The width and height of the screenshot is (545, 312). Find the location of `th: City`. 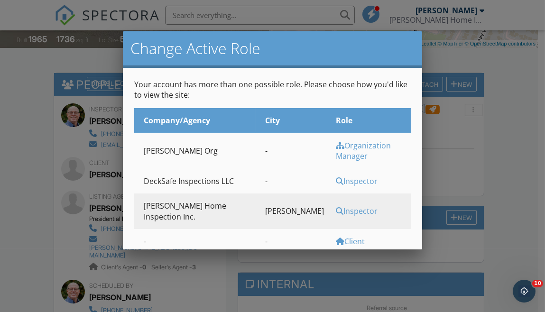

th: City is located at coordinates (291, 120).